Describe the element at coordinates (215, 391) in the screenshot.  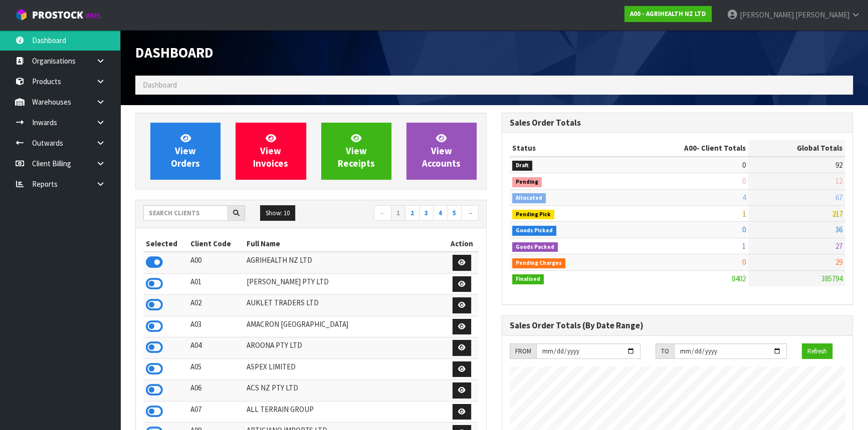
I see `td: A06` at that location.